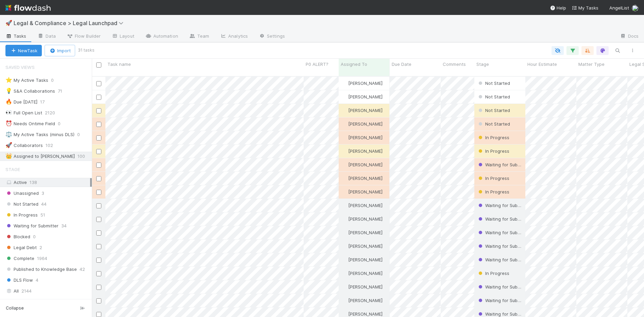  What do you see at coordinates (402, 64) in the screenshot?
I see `span: Due Date` at bounding box center [402, 64].